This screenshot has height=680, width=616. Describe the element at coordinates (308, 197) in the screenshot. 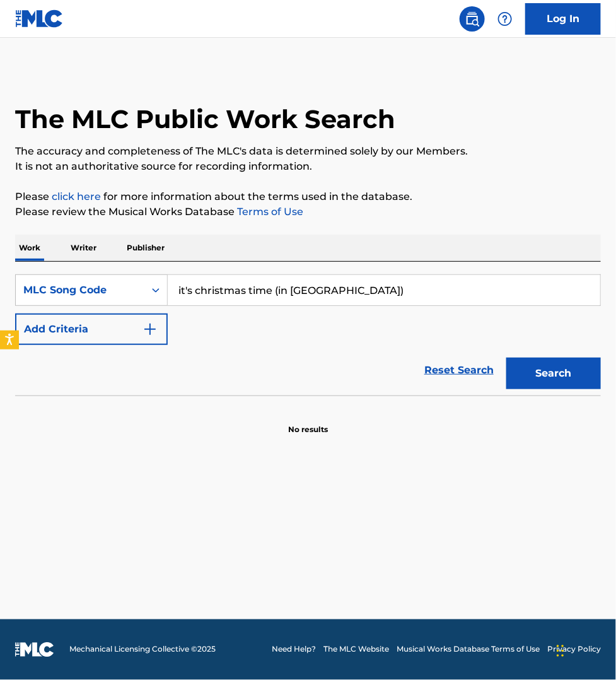

I see `p: Please for more information about the terms used in the database.` at that location.